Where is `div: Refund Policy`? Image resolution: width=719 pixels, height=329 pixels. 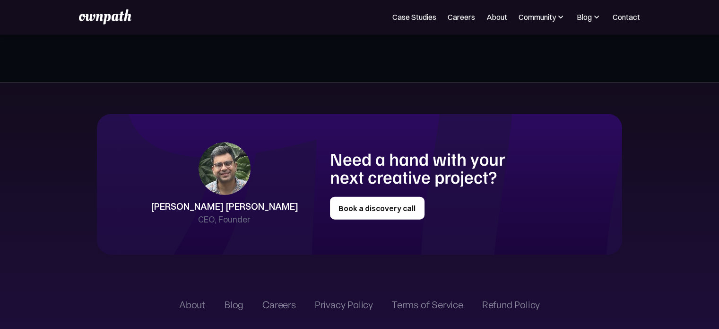 div: Refund Policy is located at coordinates (511, 305).